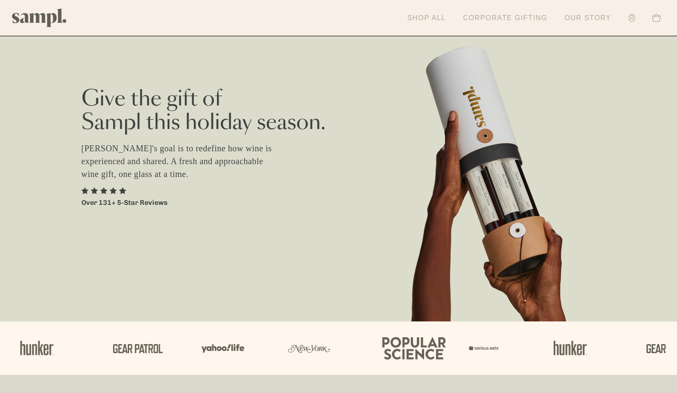 The width and height of the screenshot is (677, 393). I want to click on img: Sampl logo, so click(39, 18).